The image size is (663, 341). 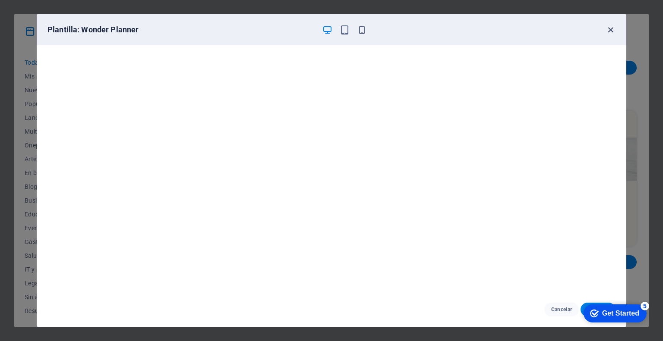 I want to click on div: Get Started 5 items remaining, 0% complete, so click(x=38, y=13).